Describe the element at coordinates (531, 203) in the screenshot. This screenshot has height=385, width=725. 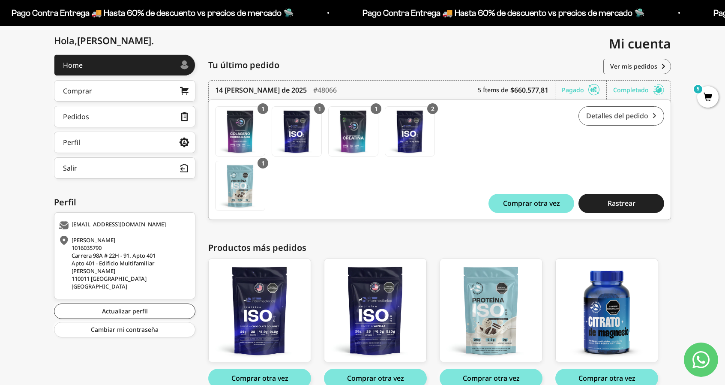
I see `span: Comprar otra vez` at that location.